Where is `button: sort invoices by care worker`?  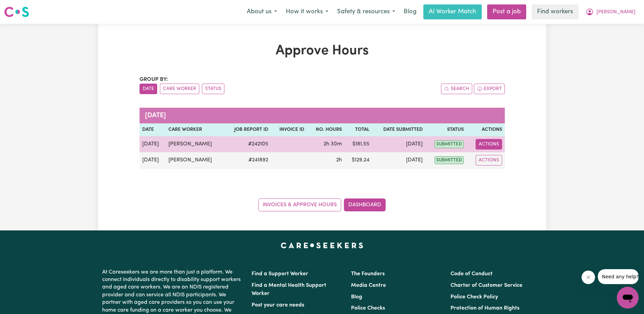
button: sort invoices by care worker is located at coordinates (180, 89).